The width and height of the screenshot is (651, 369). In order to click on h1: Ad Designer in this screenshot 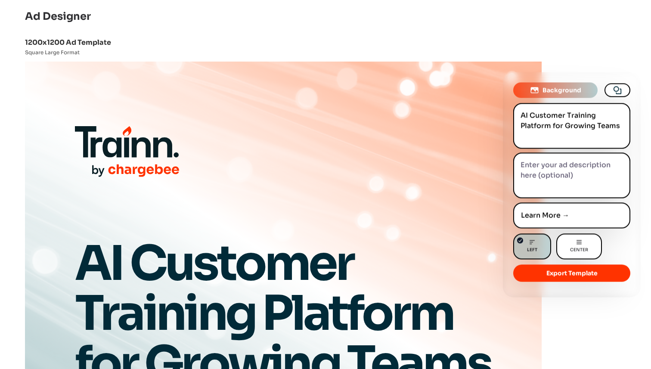, I will do `click(248, 16)`.